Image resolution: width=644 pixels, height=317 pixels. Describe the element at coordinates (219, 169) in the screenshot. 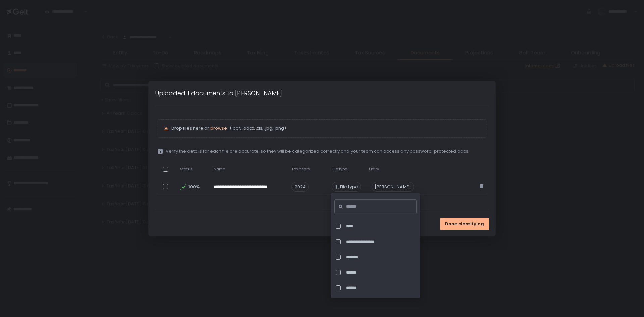

I see `span: Name` at that location.